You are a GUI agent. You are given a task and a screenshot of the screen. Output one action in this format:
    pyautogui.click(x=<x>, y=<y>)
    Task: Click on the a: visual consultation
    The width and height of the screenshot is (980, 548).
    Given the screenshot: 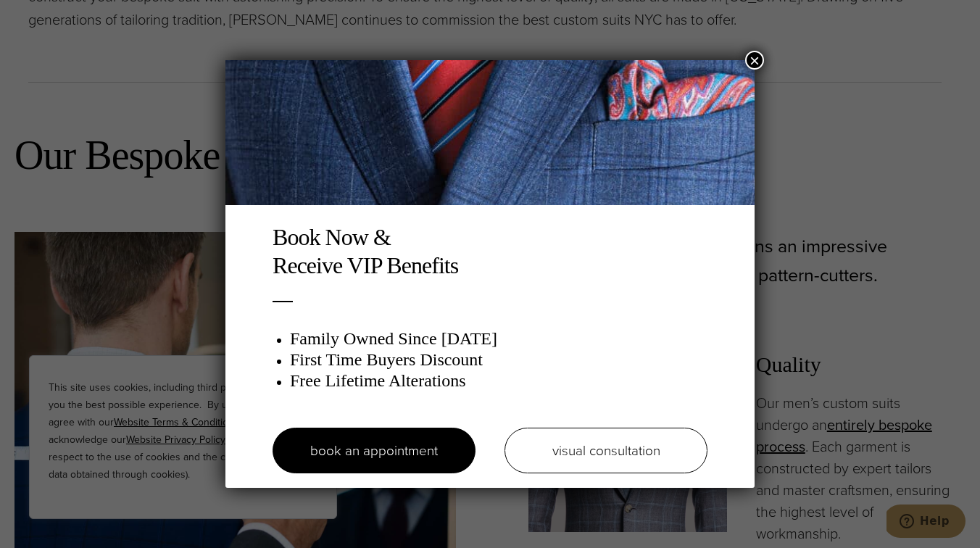 What is the action you would take?
    pyautogui.click(x=606, y=450)
    